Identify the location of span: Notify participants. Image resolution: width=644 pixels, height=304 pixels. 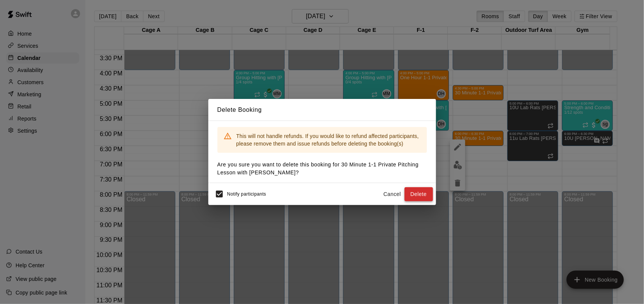
(247, 194).